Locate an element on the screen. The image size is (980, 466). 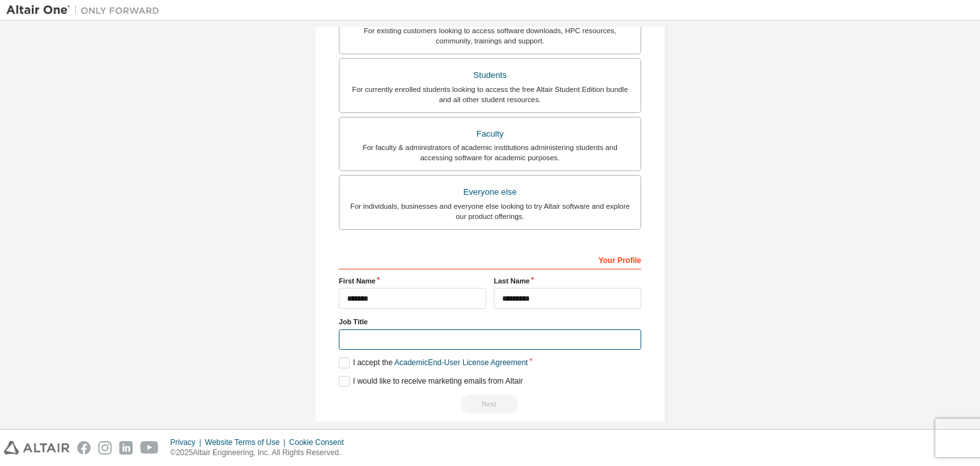
img: instagram.svg is located at coordinates (105, 447).